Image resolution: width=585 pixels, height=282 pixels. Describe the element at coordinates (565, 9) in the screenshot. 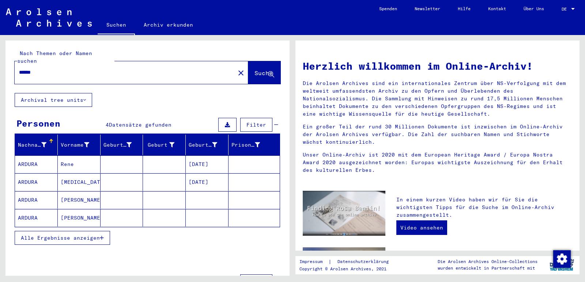

I see `span: DE` at that location.